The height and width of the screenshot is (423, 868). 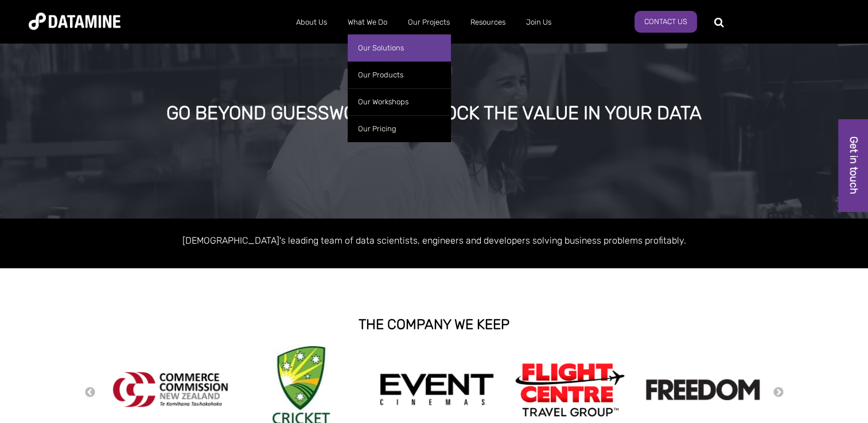 What do you see at coordinates (312, 23) in the screenshot?
I see `a: About Us` at bounding box center [312, 23].